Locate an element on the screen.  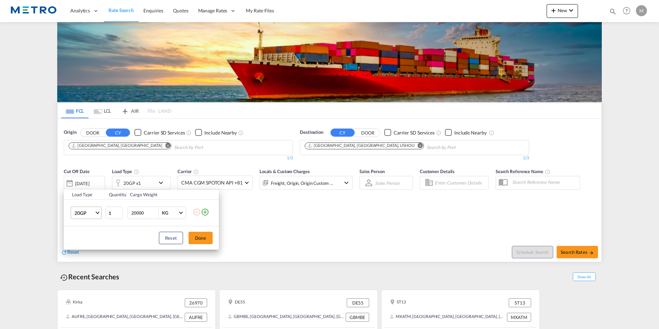
input: Enter Weight is located at coordinates (144, 213).